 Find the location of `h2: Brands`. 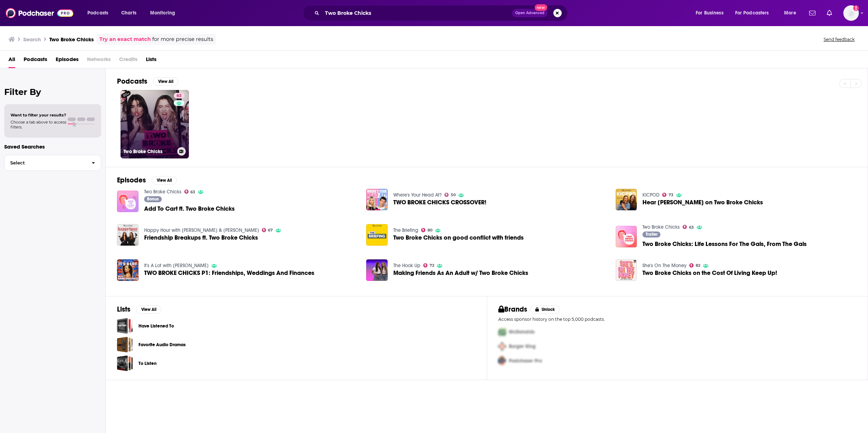

h2: Brands is located at coordinates (513, 309).